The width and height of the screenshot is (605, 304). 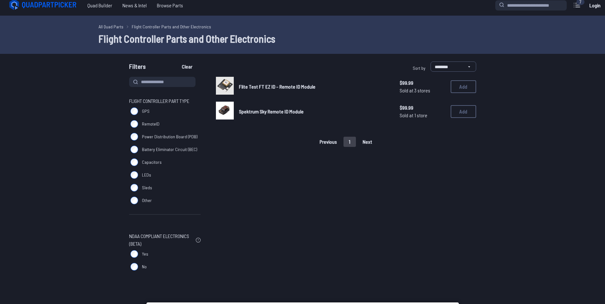 I want to click on span: Filters, so click(x=138, y=68).